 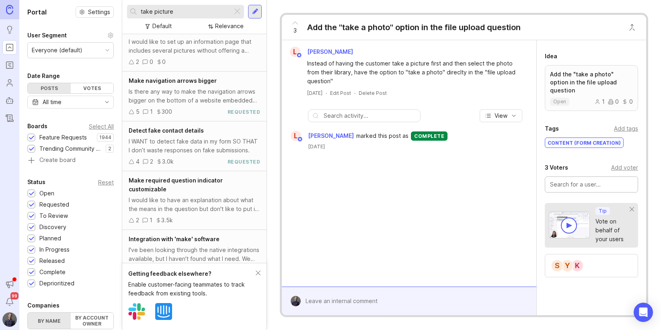 What do you see at coordinates (194, 255) in the screenshot?
I see `a: Integration with 'make' softwareI've been looking through the native integrations available, but ...` at bounding box center [194, 255].